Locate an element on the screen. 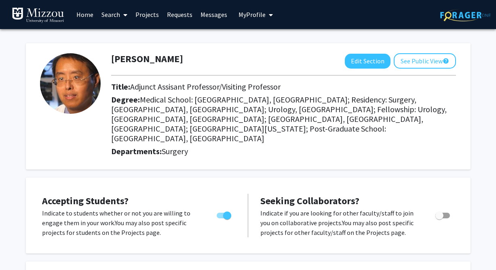 The height and width of the screenshot is (270, 496). p: Indicate to students whether or not you are willing to engage them in your work. You may also pos... is located at coordinates (122, 223).